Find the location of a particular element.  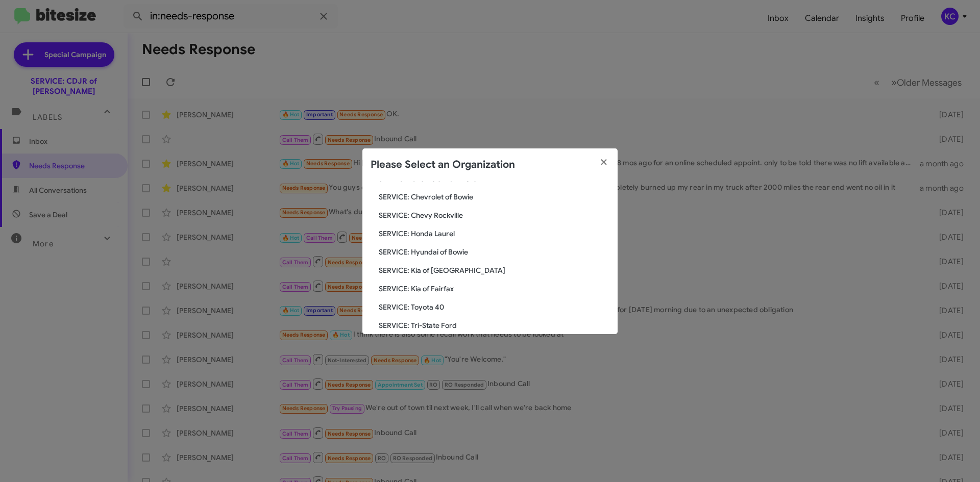

h2: Please Select an Organization is located at coordinates (442, 164).